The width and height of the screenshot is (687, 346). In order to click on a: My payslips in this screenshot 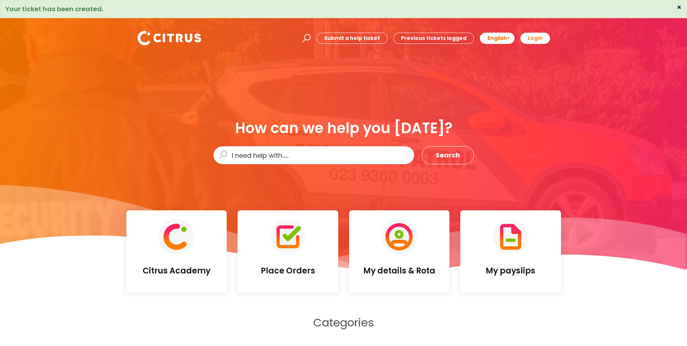, I will do `click(511, 251)`.